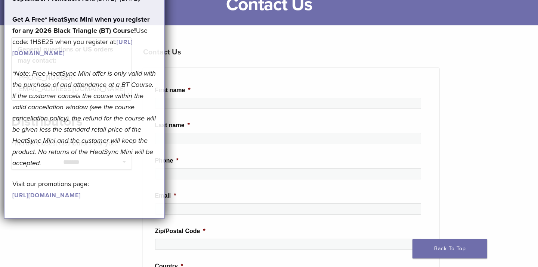 Image resolution: width=538 pixels, height=267 pixels. I want to click on label: First name, so click(173, 90).